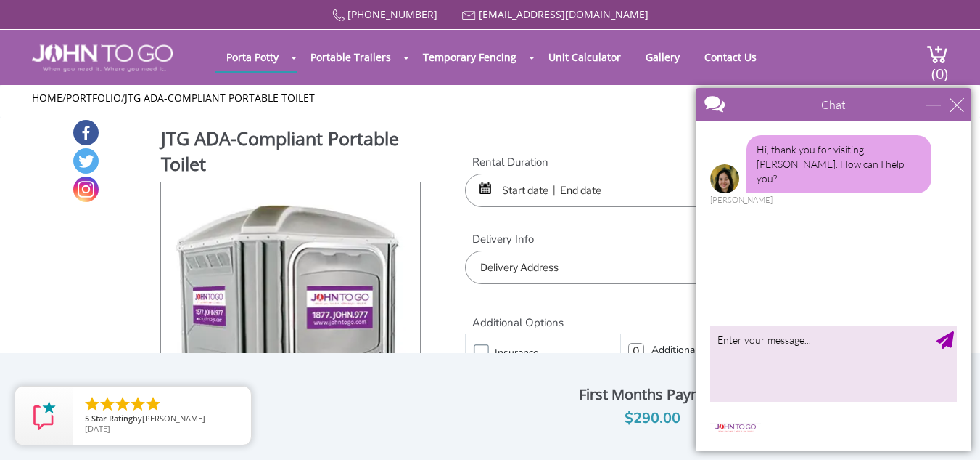 The width and height of the screenshot is (980, 460). I want to click on div: First Months Payment, so click(653, 395).